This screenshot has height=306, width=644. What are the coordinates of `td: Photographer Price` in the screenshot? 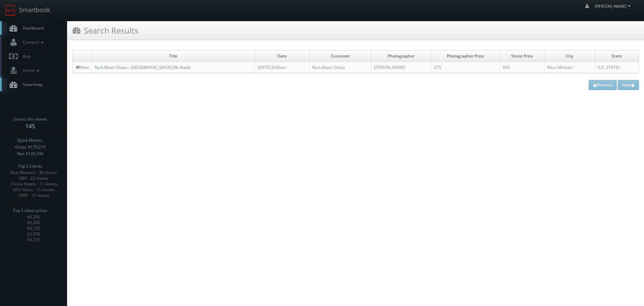 It's located at (466, 56).